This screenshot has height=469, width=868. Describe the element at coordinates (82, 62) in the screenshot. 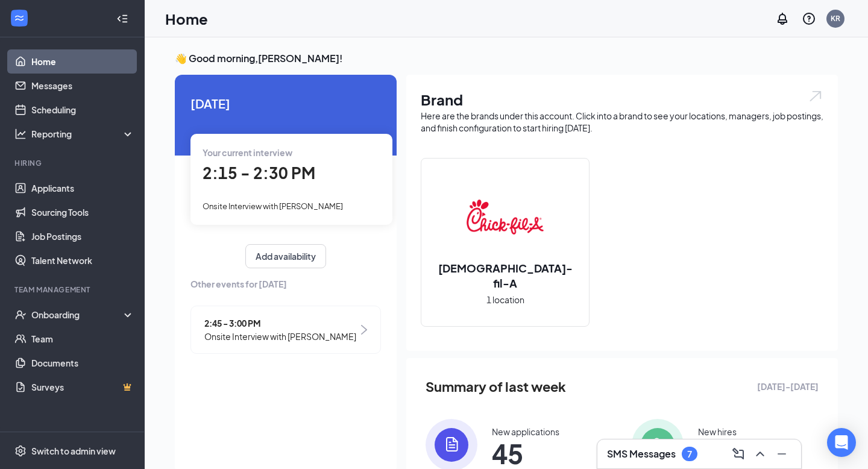

I see `a: Home` at that location.